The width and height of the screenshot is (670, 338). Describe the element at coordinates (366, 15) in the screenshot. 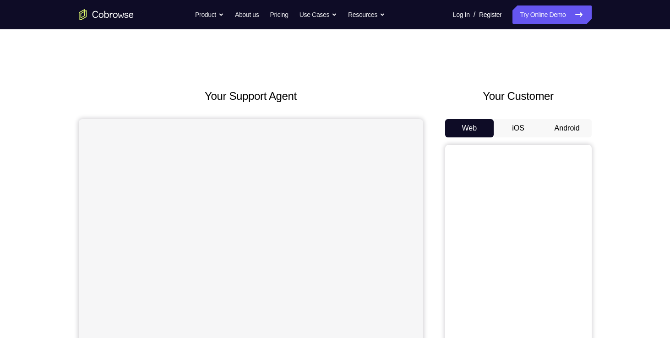

I see `button: Resources` at that location.